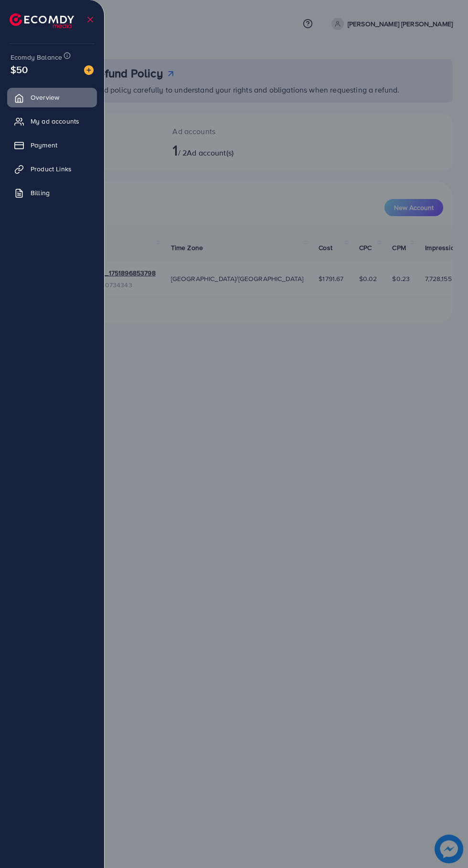 This screenshot has height=868, width=468. Describe the element at coordinates (40, 193) in the screenshot. I see `span: Billing` at that location.